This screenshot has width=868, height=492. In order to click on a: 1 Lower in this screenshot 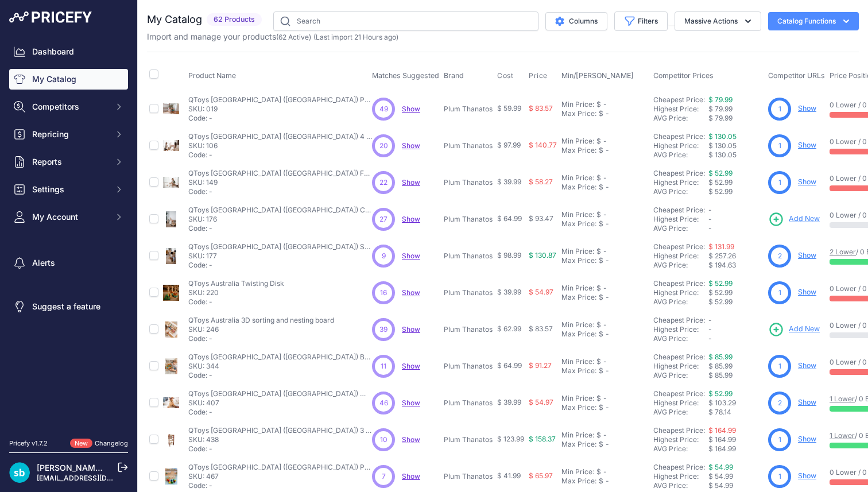, I will do `click(842, 435)`.